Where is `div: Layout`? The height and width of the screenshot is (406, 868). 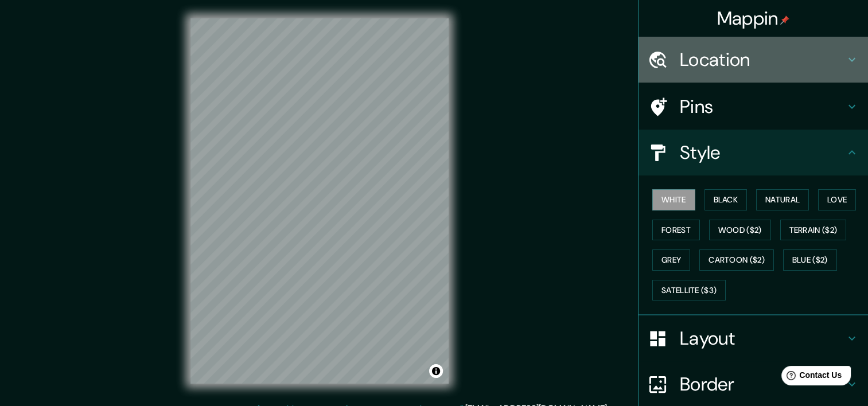
div: Layout is located at coordinates (753, 338).